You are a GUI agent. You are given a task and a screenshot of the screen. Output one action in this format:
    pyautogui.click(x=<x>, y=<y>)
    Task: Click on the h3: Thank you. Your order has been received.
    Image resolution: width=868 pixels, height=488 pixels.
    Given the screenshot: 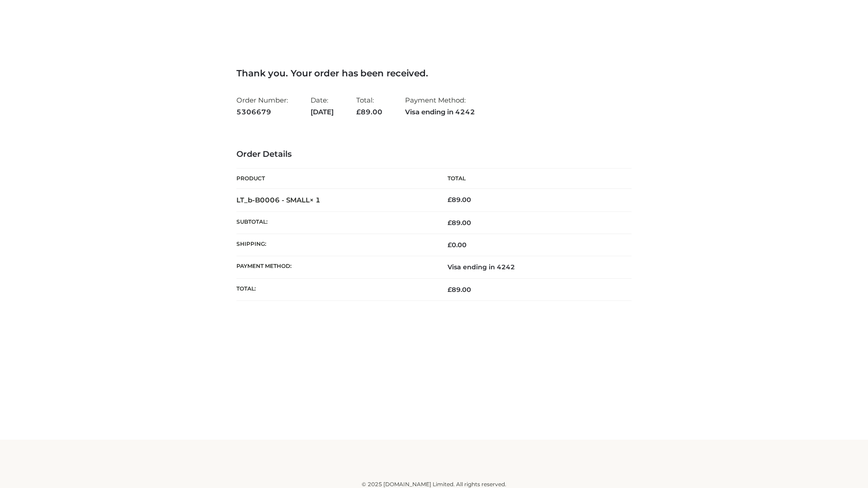 What is the action you would take?
    pyautogui.click(x=434, y=73)
    